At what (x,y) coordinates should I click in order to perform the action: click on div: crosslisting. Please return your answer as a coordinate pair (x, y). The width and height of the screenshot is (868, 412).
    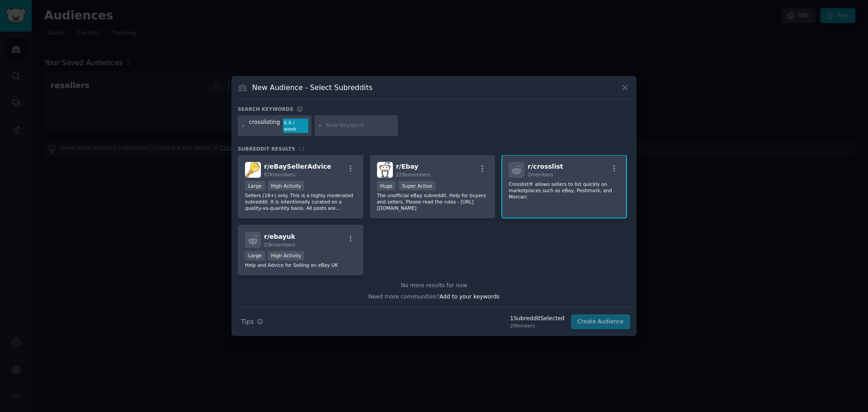
    Looking at the image, I should click on (265, 125).